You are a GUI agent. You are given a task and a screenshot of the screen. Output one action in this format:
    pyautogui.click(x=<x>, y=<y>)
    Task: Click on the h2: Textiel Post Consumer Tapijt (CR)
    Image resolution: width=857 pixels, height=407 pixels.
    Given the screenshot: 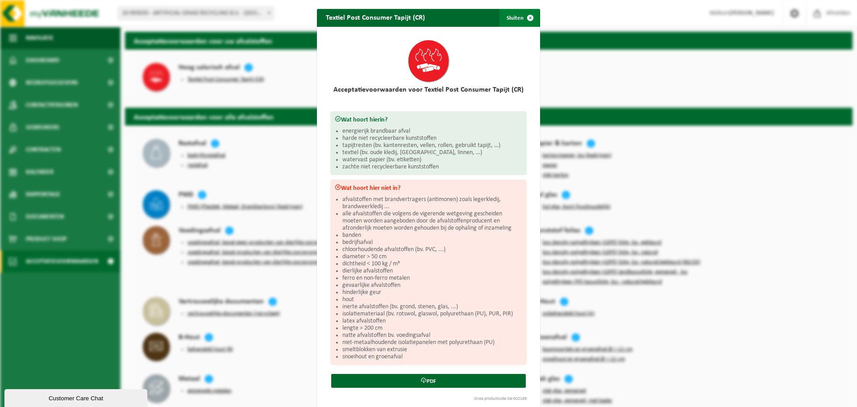 What is the action you would take?
    pyautogui.click(x=375, y=17)
    